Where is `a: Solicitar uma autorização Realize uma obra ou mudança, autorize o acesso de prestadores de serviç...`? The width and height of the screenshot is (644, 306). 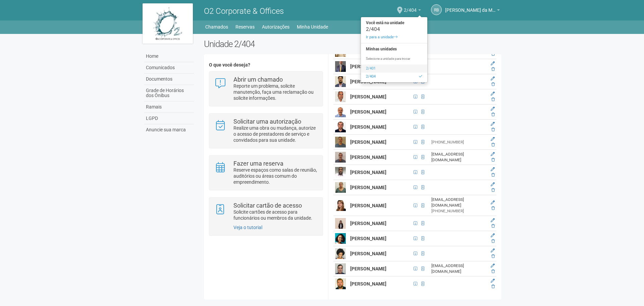 a: Solicitar uma autorização Realize uma obra ou mudança, autorize o acesso de prestadores de serviç... is located at coordinates (265, 131).